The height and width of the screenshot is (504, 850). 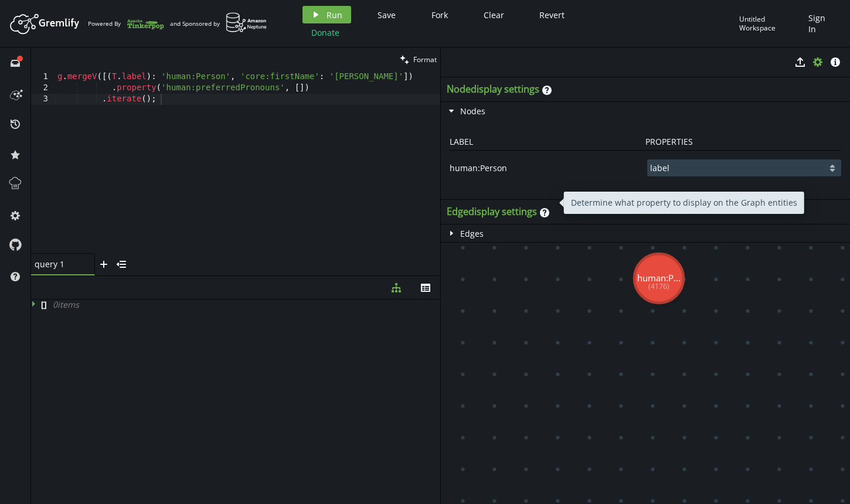 What do you see at coordinates (325, 32) in the screenshot?
I see `button: Donate` at bounding box center [325, 32].